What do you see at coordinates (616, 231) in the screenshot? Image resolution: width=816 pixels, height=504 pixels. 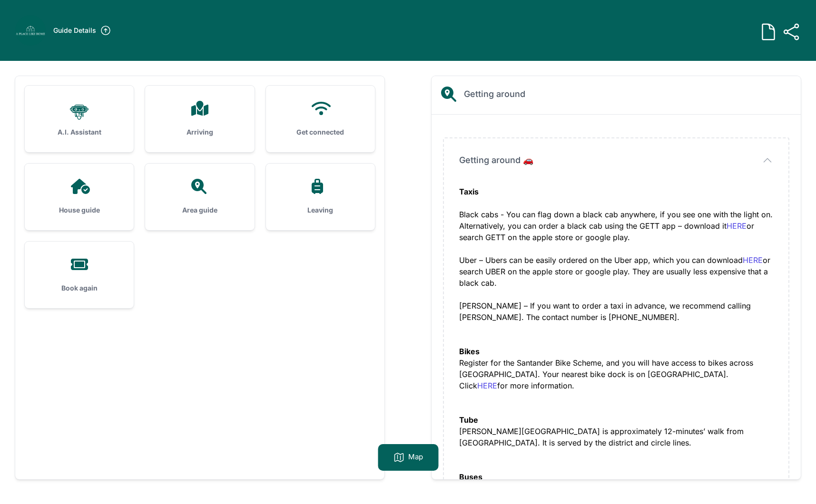 I see `div: Black cabs - You can flag down a black cab anywhere, if you see one with the light on. Alternativ...` at bounding box center [616, 231].